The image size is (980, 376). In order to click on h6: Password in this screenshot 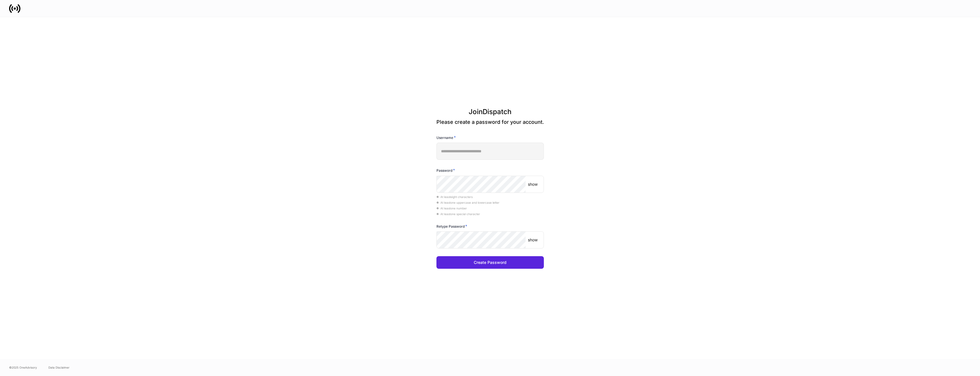, I will do `click(445, 170)`.